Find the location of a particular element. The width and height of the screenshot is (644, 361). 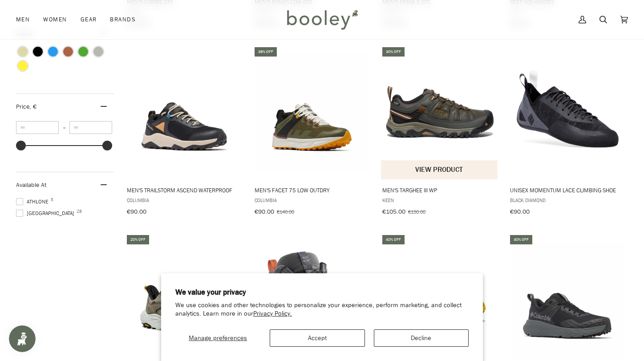

img: Columbia Men's Trailstorm Ascend Waterproof Black / Canyon Sun - Booley Galway is located at coordinates (184, 112).